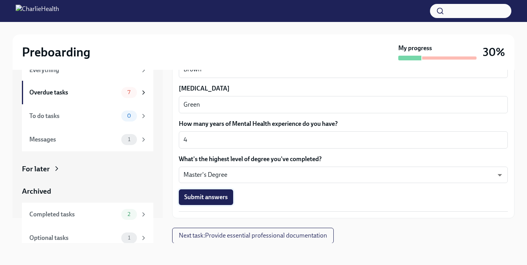 This screenshot has height=265, width=527. What do you see at coordinates (88, 191) in the screenshot?
I see `div: Archived` at bounding box center [88, 191].